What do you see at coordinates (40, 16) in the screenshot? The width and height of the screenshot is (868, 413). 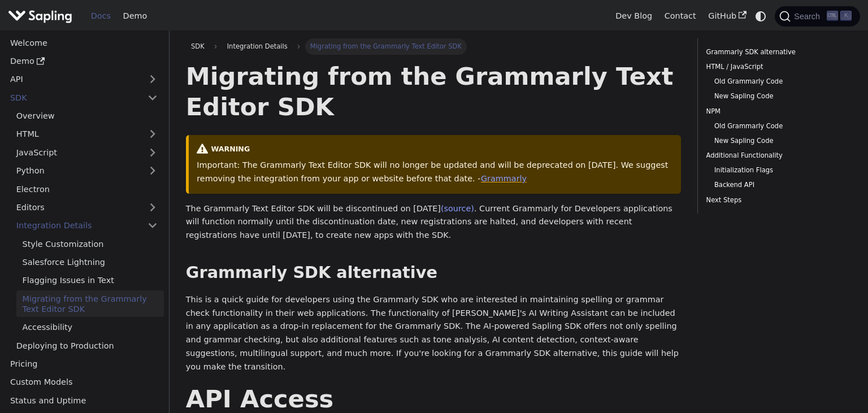 I see `img: Sapling.ai` at bounding box center [40, 16].